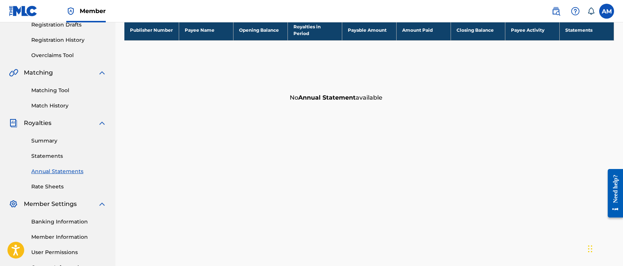 The height and width of the screenshot is (266, 623). Describe the element at coordinates (71, 11) in the screenshot. I see `img: Top Rightsholder` at that location.